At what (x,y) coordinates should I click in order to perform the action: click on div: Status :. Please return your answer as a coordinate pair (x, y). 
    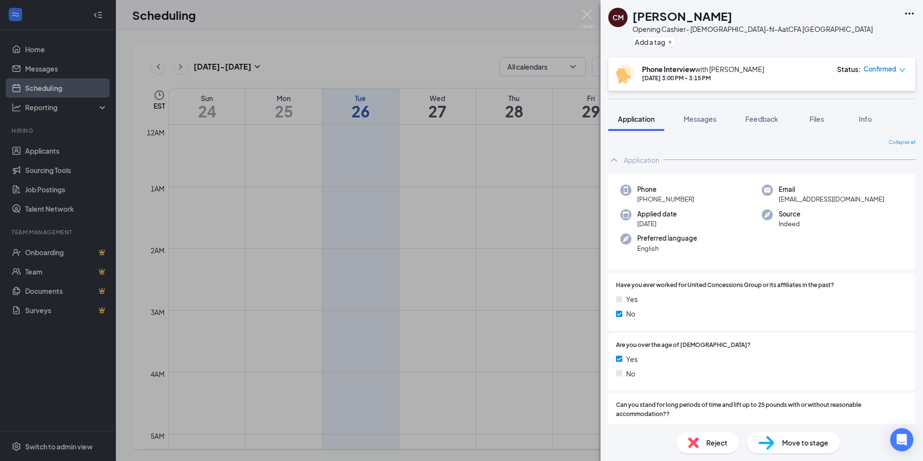
    Looking at the image, I should click on (849, 69).